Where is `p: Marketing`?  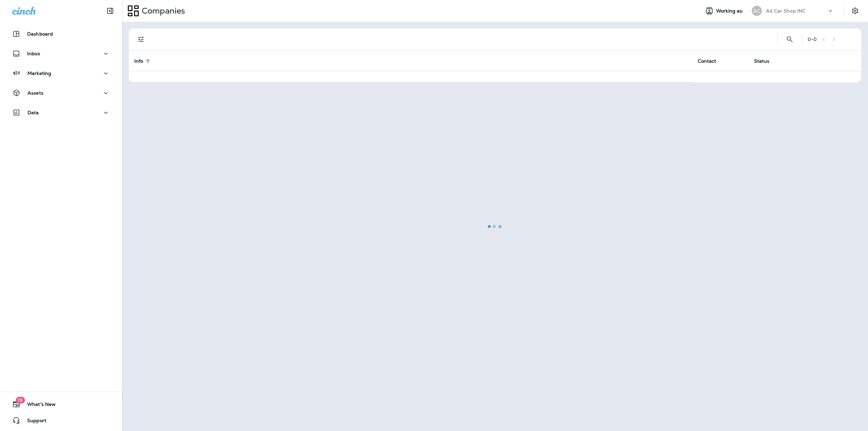
p: Marketing is located at coordinates (40, 73).